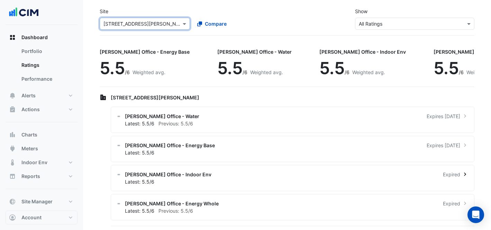 This screenshot has width=491, height=230. Describe the element at coordinates (24, 12) in the screenshot. I see `img: Company Logo` at that location.